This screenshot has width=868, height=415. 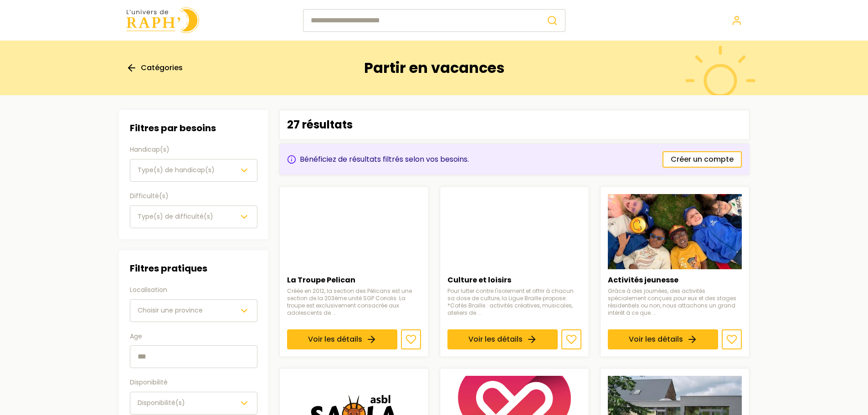 I want to click on span: Type(s) de handicap(s), so click(x=176, y=170).